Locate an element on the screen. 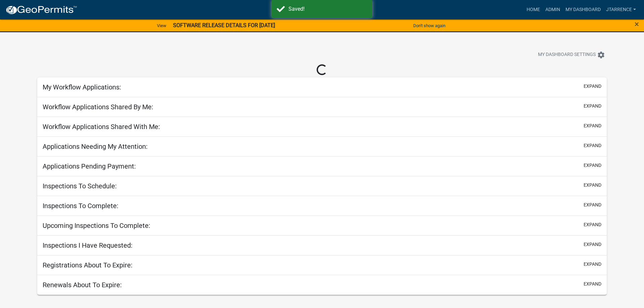 This screenshot has height=308, width=644. div: Saved! is located at coordinates (327, 9).